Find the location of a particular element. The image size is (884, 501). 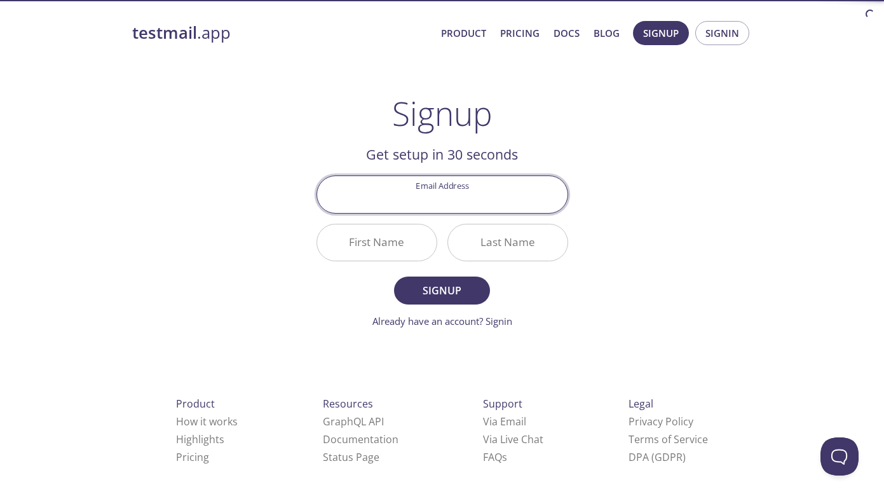

a: DPA (GDPR) is located at coordinates (657, 457).